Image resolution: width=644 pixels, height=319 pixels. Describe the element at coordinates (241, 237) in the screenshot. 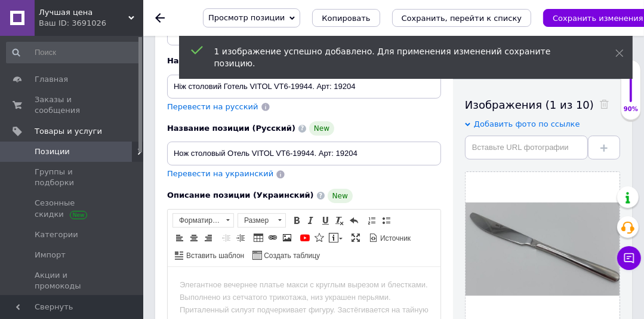

I see `a: Увеличить отступ` at that location.